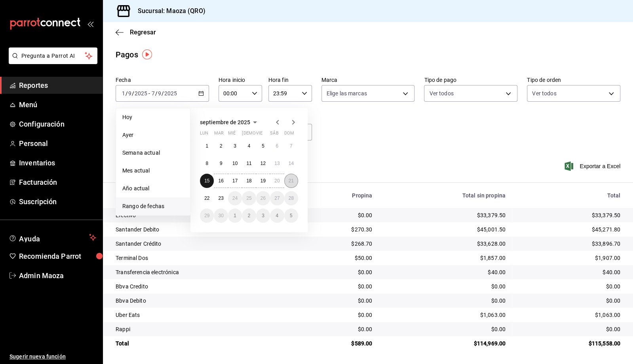  I want to click on button: 14 de septiembre de 2025, so click(291, 164).